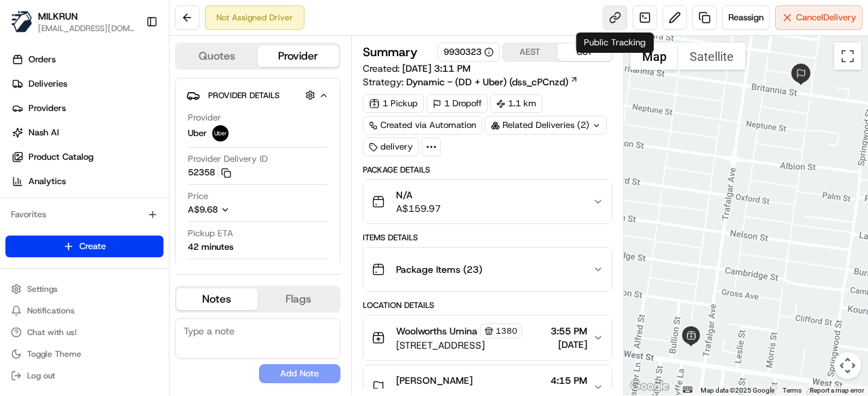 The width and height of the screenshot is (868, 396). I want to click on div: delivery, so click(391, 147).